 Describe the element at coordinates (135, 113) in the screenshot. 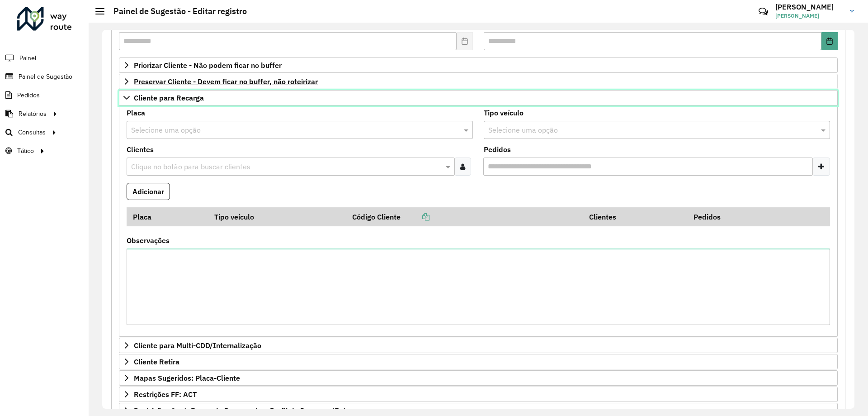

I see `label: Placa` at that location.